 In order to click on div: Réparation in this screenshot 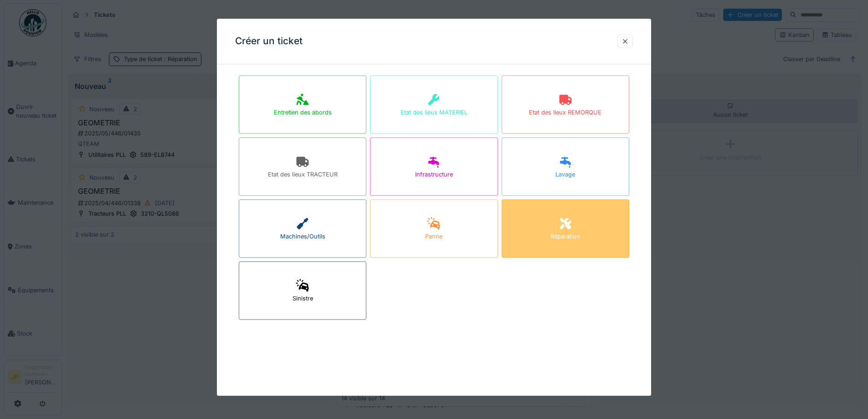, I will do `click(565, 237)`.